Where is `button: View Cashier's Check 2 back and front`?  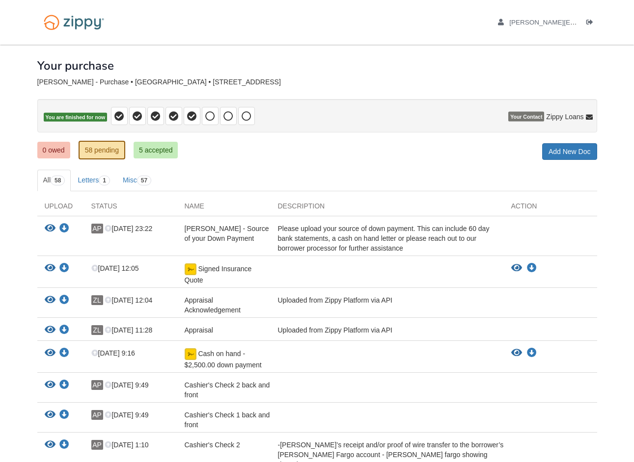
button: View Cashier's Check 2 back and front is located at coordinates (50, 385).